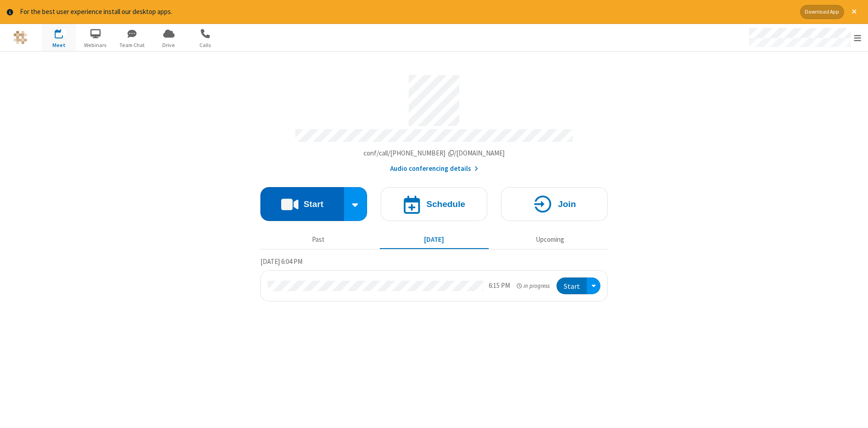  I want to click on h4: Start, so click(313, 204).